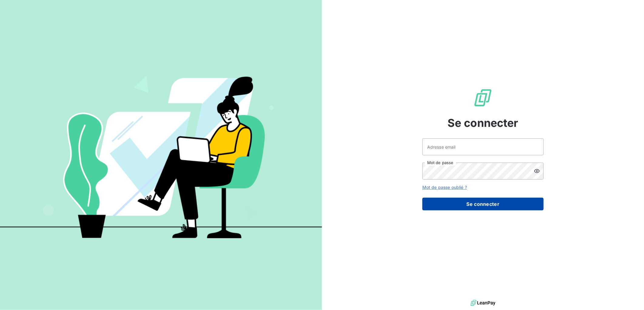 This screenshot has width=644, height=310. What do you see at coordinates (483, 123) in the screenshot?
I see `span: Se connecter` at bounding box center [483, 123].